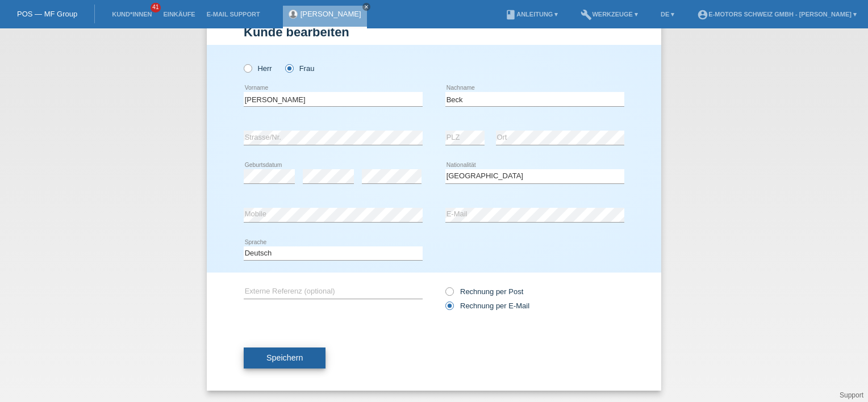 This screenshot has width=868, height=402. Describe the element at coordinates (488, 305) in the screenshot. I see `label: Rechnung per E-Mail` at that location.